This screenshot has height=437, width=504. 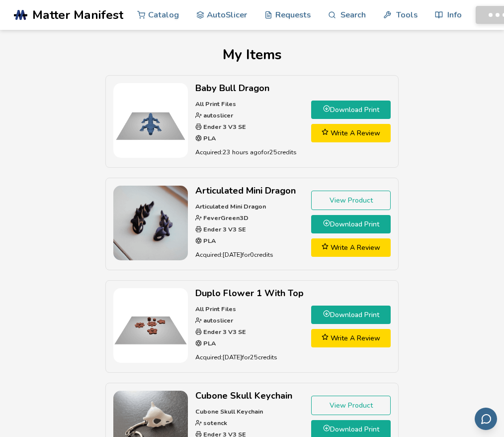 I want to click on strong: Cubone Skull Keychain, so click(x=229, y=411).